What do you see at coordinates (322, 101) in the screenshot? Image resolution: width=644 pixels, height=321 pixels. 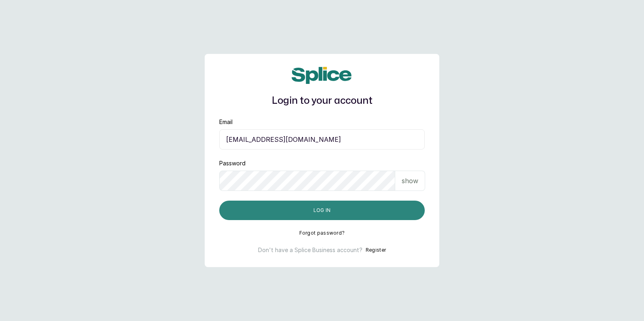 I see `h1: Login to your account` at bounding box center [322, 101].